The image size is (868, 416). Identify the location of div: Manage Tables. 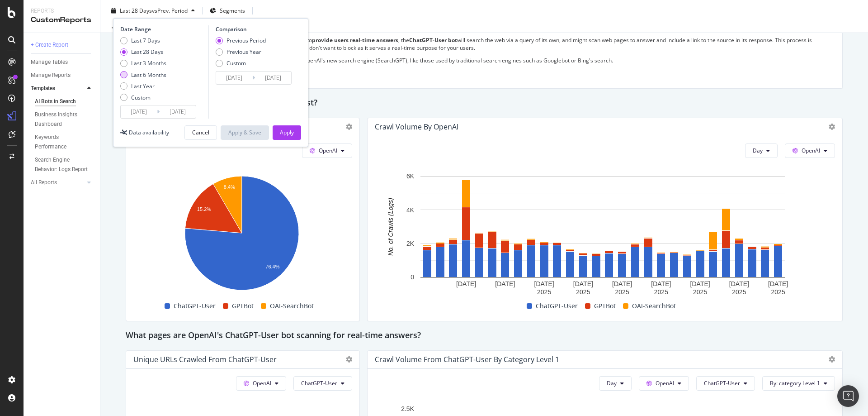
(49, 62).